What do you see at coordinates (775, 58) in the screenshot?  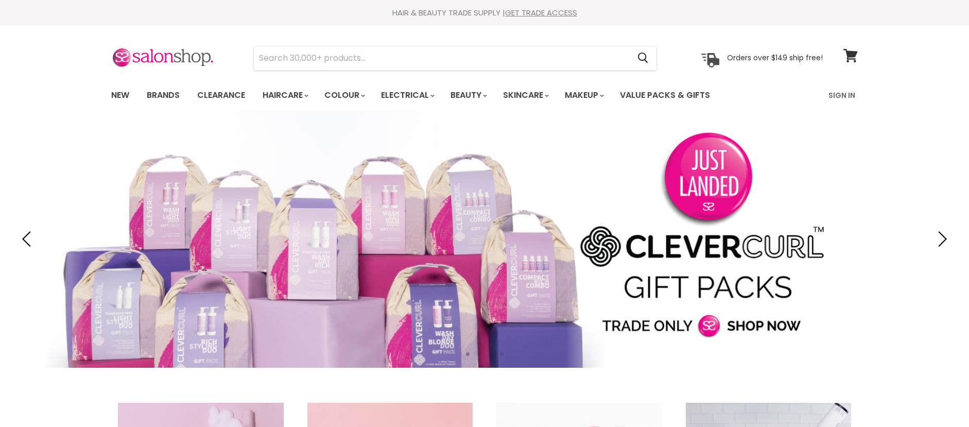 I see `p: Orders over $149 ship free!` at bounding box center [775, 58].